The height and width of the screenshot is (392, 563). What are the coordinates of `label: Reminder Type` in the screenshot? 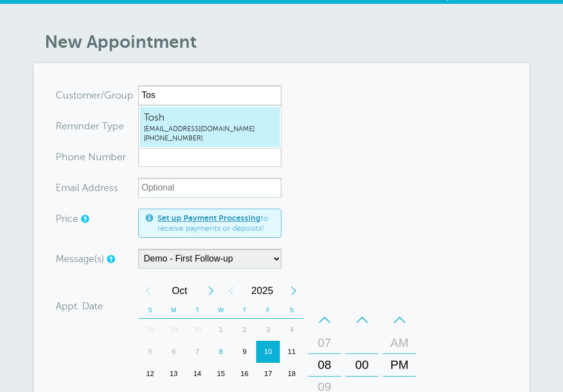 It's located at (90, 126).